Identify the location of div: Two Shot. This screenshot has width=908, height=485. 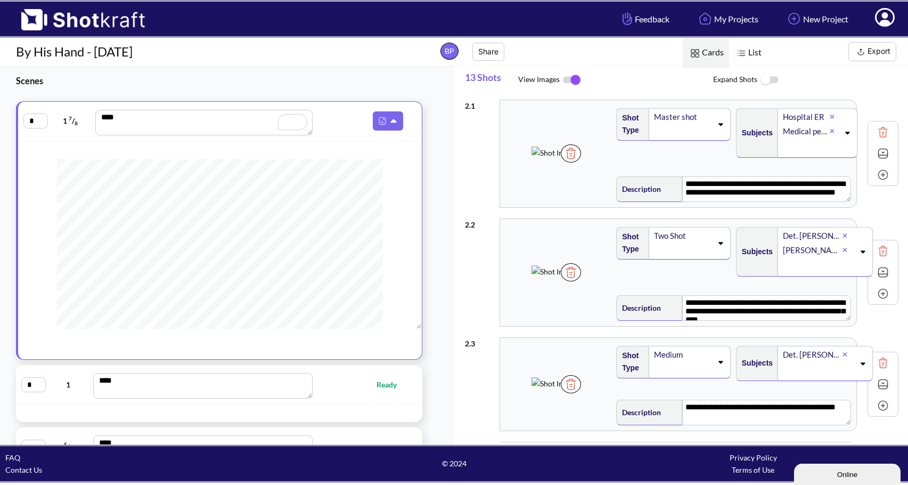
(682, 235).